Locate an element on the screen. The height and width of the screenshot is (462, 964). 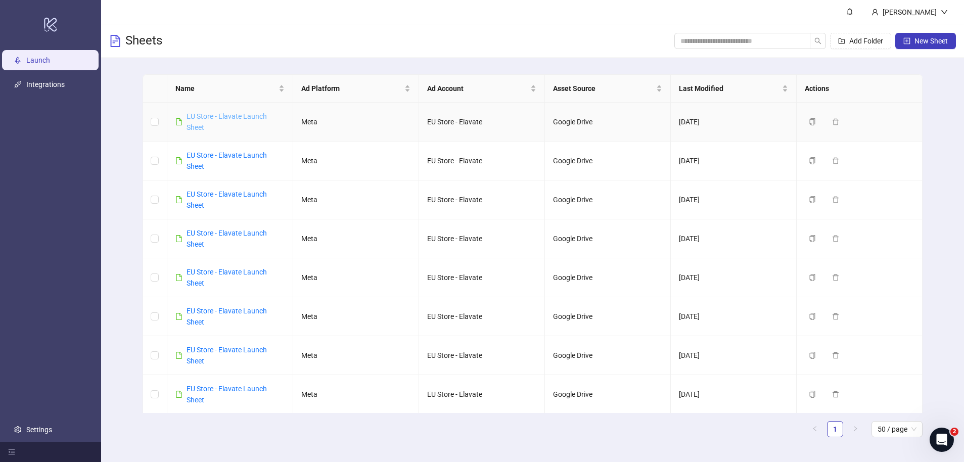
span: search is located at coordinates (818, 41).